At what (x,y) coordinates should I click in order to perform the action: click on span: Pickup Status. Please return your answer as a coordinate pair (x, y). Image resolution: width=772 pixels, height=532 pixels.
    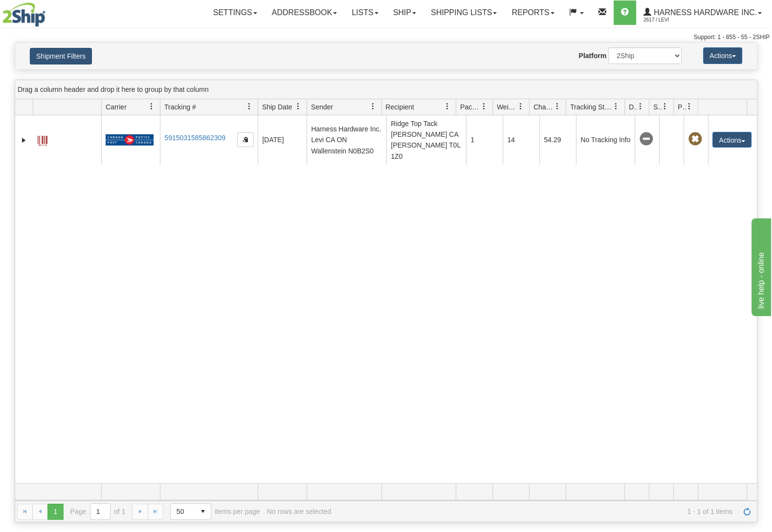
    Looking at the image, I should click on (682, 107).